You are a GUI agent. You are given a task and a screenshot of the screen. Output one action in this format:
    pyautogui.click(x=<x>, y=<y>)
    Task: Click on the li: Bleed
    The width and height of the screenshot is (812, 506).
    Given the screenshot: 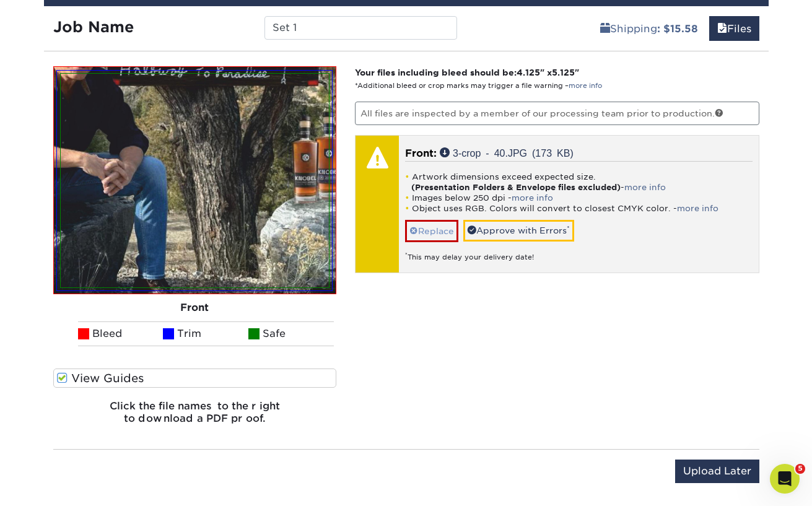 What is the action you would take?
    pyautogui.click(x=120, y=334)
    